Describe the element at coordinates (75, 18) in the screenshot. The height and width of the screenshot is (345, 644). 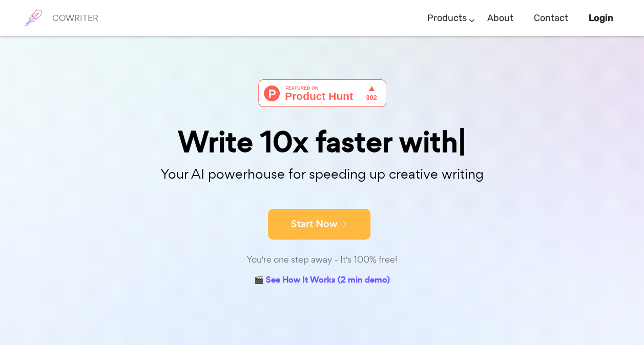
I see `h6: COWRITER` at that location.